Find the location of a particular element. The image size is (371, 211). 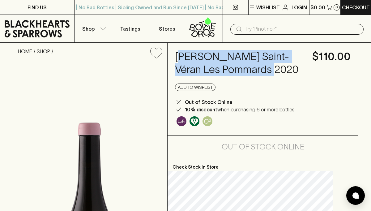

h4: $110.00 is located at coordinates (331, 57).